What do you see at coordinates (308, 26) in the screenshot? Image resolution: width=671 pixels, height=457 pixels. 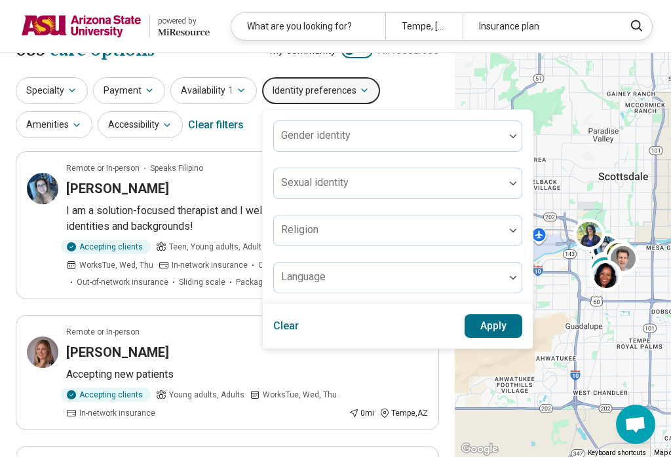 I see `div: What are you looking for?` at bounding box center [308, 26].